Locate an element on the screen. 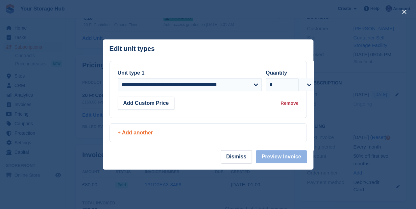  button: Preview Invoice is located at coordinates (281, 157).